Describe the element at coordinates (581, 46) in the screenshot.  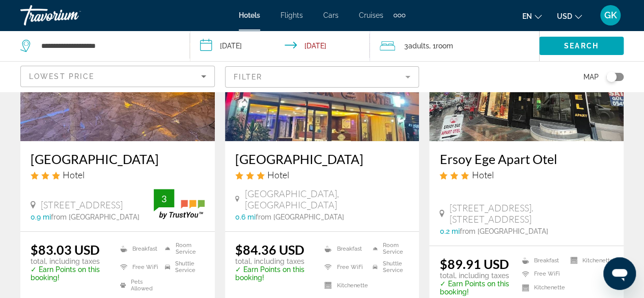
I see `button: Search` at that location.